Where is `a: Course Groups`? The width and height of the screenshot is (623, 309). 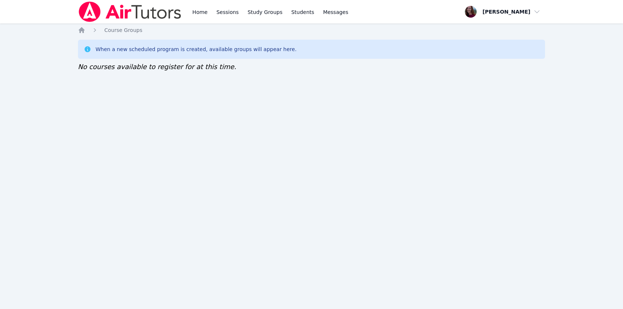
a: Course Groups is located at coordinates (123, 30).